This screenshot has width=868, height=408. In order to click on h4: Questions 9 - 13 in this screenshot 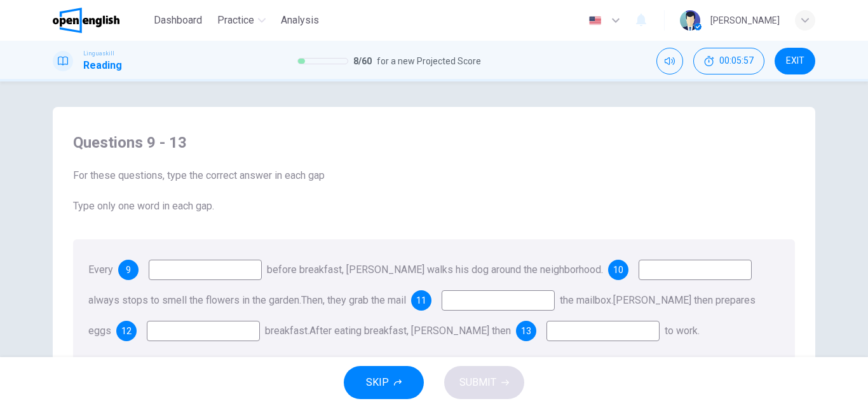, I will do `click(434, 143)`.